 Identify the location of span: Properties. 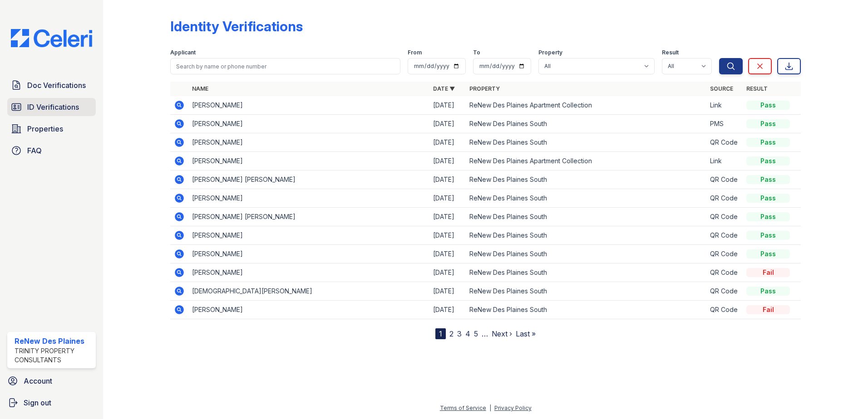
(45, 129).